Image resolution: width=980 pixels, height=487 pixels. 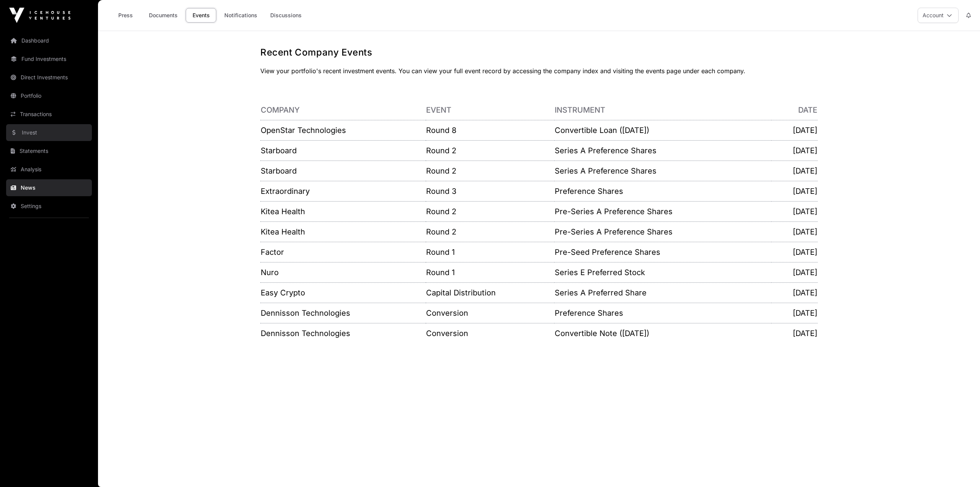 I want to click on a: Factor, so click(x=272, y=252).